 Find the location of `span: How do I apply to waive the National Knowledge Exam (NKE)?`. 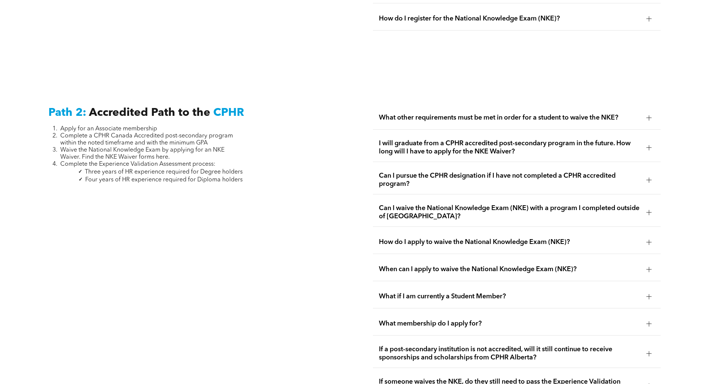

span: How do I apply to waive the National Knowledge Exam (NKE)? is located at coordinates (510, 242).